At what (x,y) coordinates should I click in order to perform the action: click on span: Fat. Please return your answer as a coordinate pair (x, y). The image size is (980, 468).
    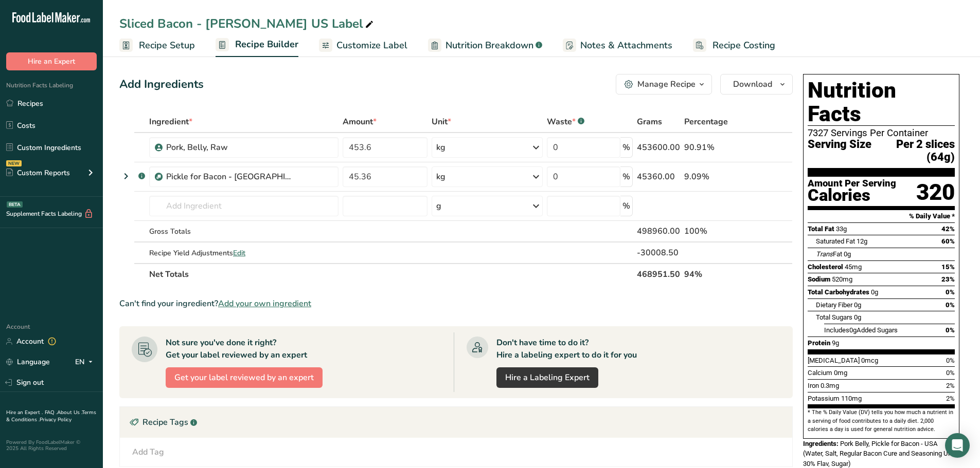
    Looking at the image, I should click on (829, 254).